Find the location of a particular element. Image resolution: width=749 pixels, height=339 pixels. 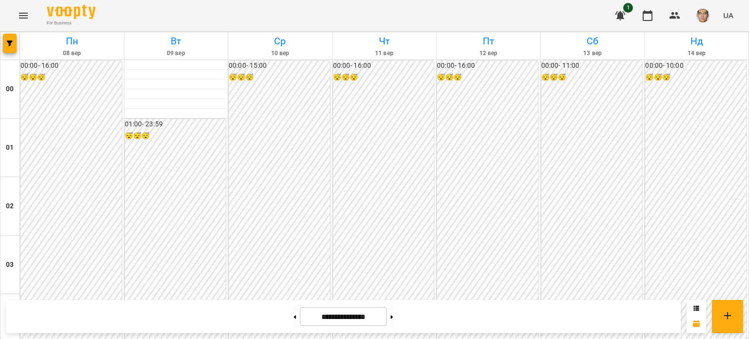

h6: 13 вер is located at coordinates (593, 53).